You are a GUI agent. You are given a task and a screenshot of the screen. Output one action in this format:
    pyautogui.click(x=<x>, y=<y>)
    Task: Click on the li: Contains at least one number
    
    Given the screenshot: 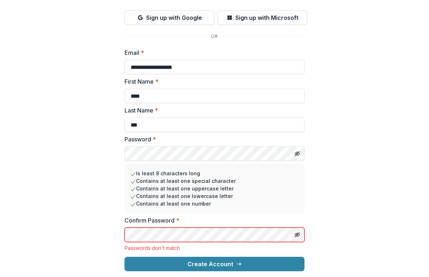 What is the action you would take?
    pyautogui.click(x=215, y=203)
    